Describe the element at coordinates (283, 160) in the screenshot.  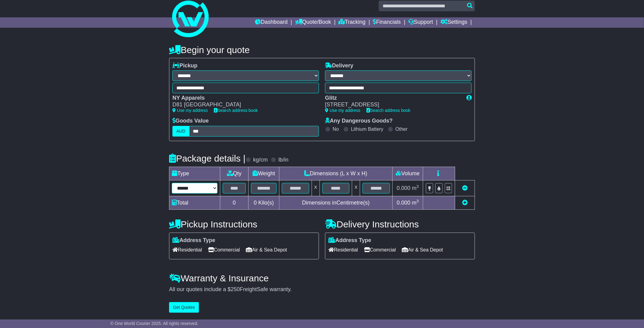
I see `label: lb/in` at that location.